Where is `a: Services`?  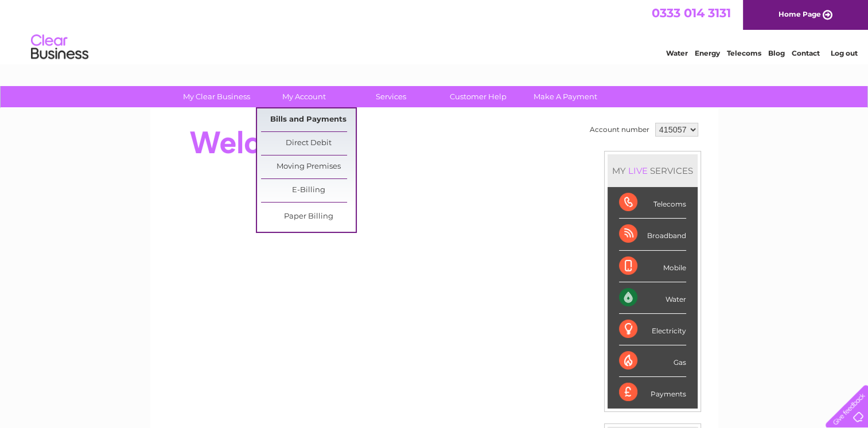
a: Services is located at coordinates (391, 96).